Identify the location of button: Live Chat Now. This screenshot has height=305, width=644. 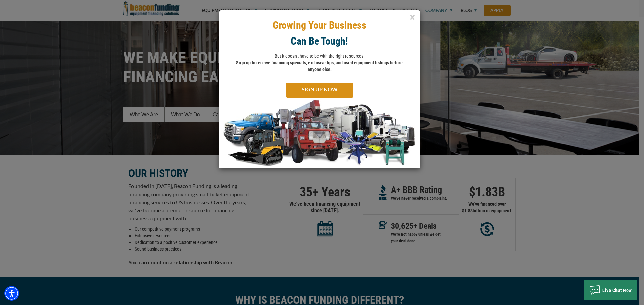
(611, 290).